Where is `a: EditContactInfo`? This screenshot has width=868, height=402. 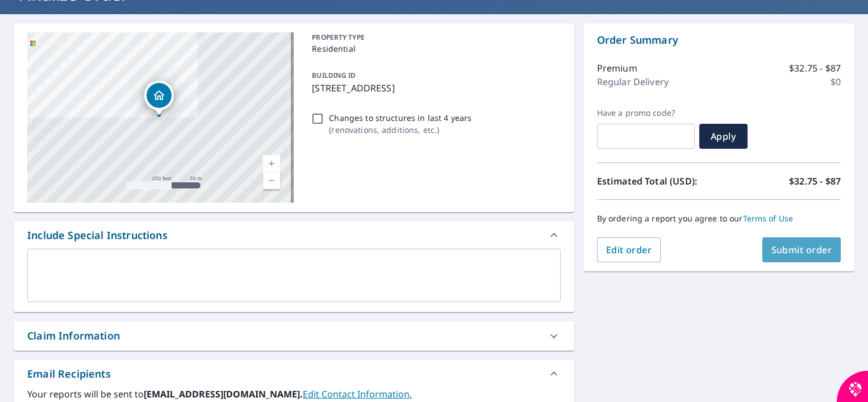
a: EditContactInfo is located at coordinates (357, 394).